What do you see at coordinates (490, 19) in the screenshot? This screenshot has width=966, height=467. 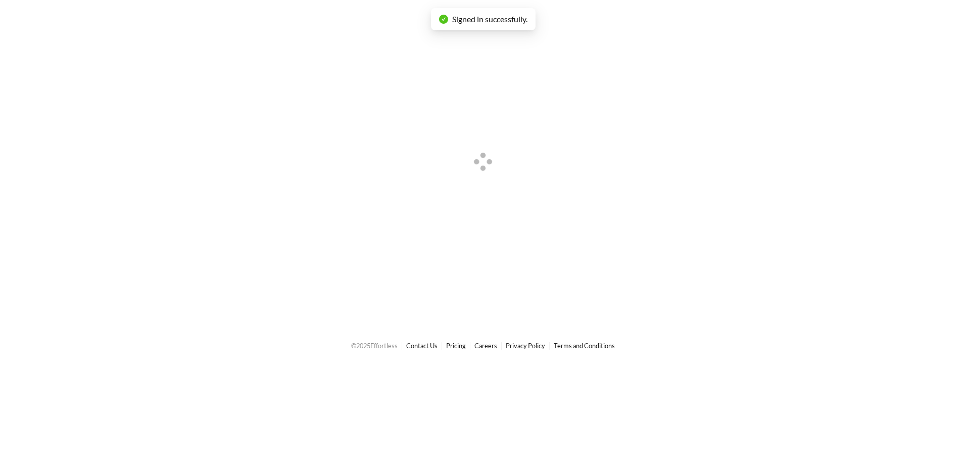 I see `span: Signed in successfully.` at bounding box center [490, 19].